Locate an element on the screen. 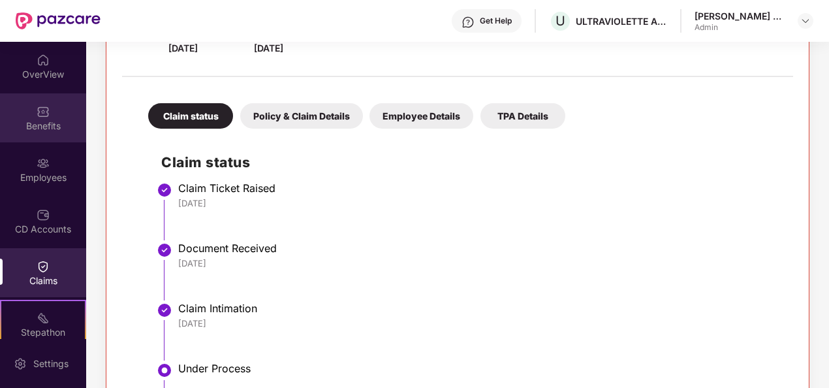 The height and width of the screenshot is (388, 829). img: New Pazcare Logo is located at coordinates (58, 21).